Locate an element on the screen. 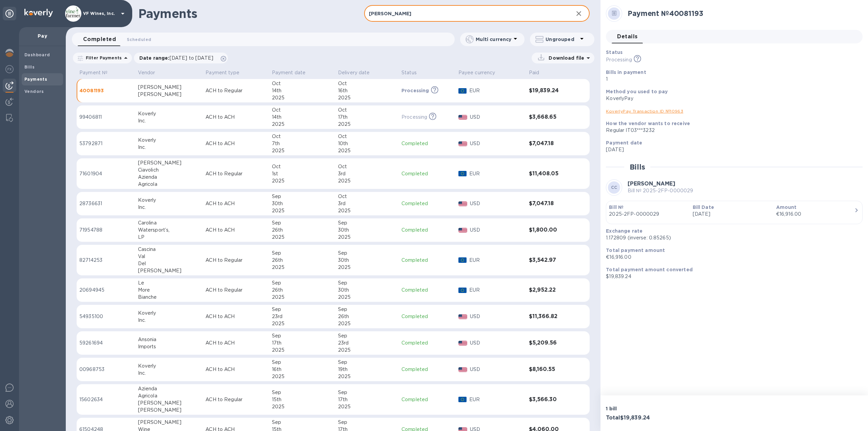 The image size is (868, 431). div: 16th is located at coordinates (367, 91).